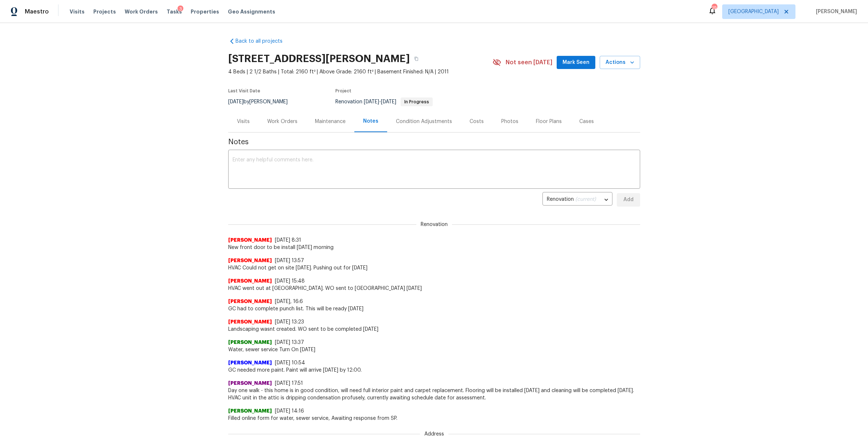  I want to click on span: Last Visit Date, so click(244, 91).